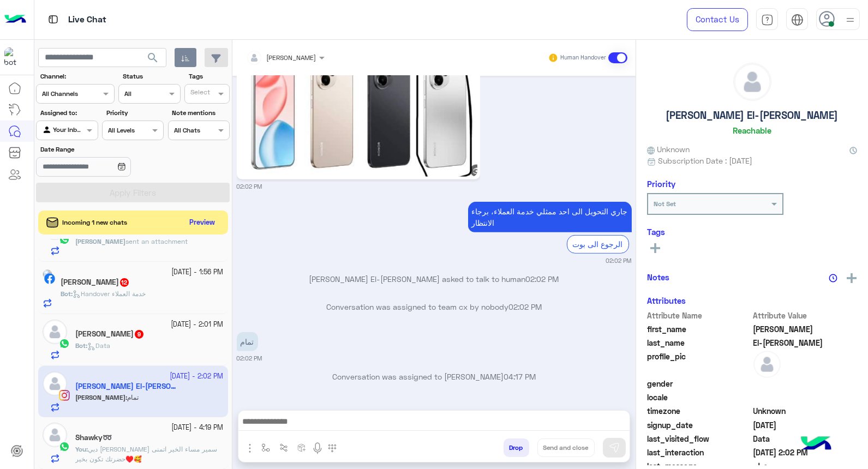  I want to click on h5: Toka Abdelhady, so click(110, 334).